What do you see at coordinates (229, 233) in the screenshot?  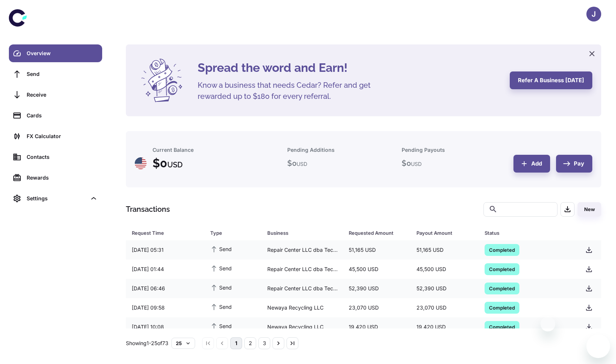 I see `div: Type` at bounding box center [229, 233].